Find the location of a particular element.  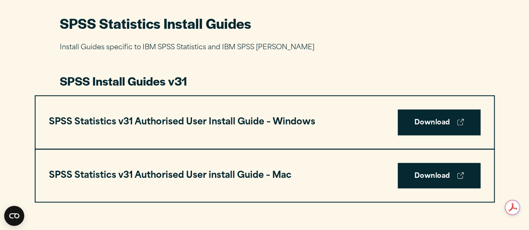

h2: SPSS Statistics Install Guides is located at coordinates (265, 23).